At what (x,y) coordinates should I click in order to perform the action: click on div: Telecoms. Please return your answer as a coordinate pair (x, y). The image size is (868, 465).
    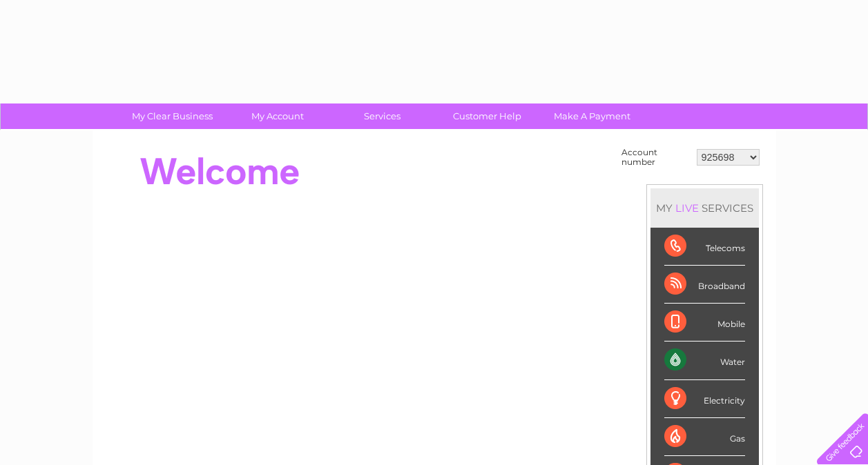
    Looking at the image, I should click on (704, 246).